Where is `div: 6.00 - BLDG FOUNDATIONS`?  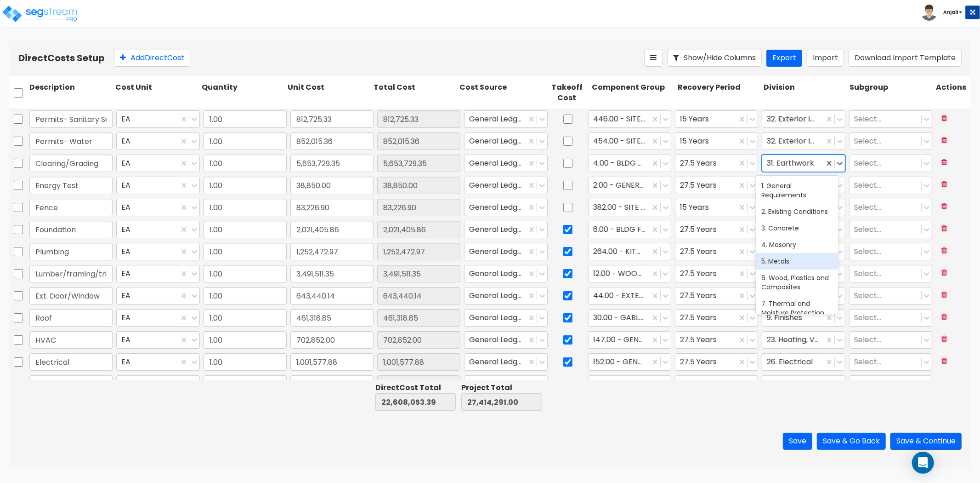
div: 6.00 - BLDG FOUNDATIONS is located at coordinates (629, 229).